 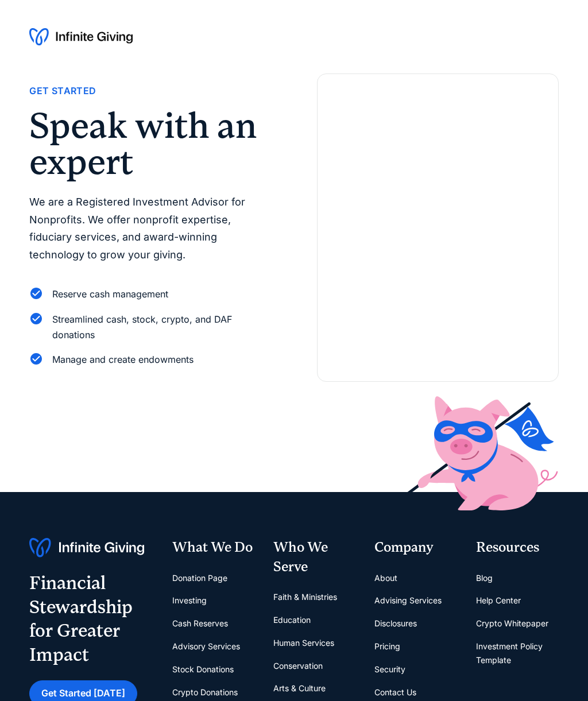 I want to click on a: About, so click(x=386, y=578).